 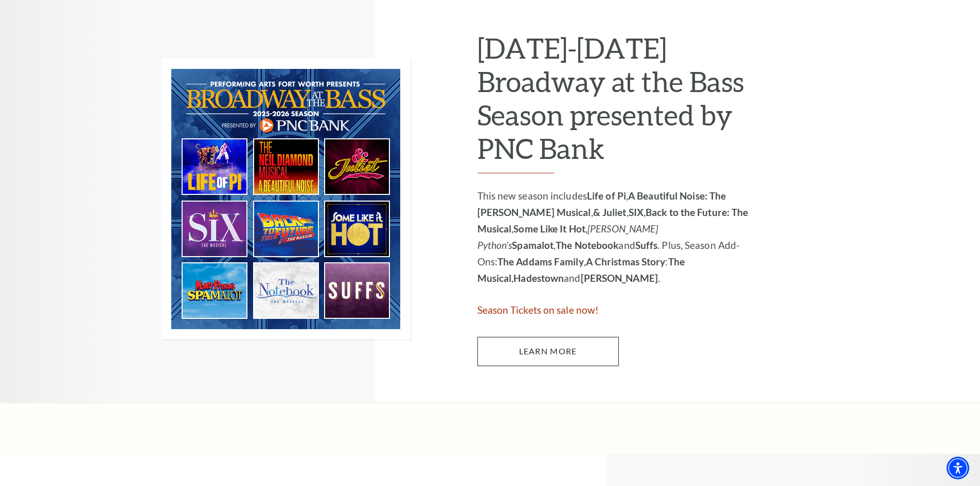 What do you see at coordinates (609, 212) in the screenshot?
I see `strong: & Juliet` at bounding box center [609, 212].